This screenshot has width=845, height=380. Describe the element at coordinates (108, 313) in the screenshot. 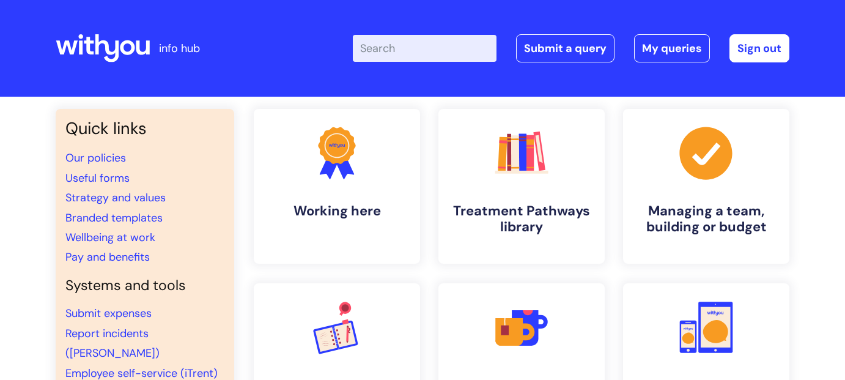

I see `a: Submit expenses` at that location.